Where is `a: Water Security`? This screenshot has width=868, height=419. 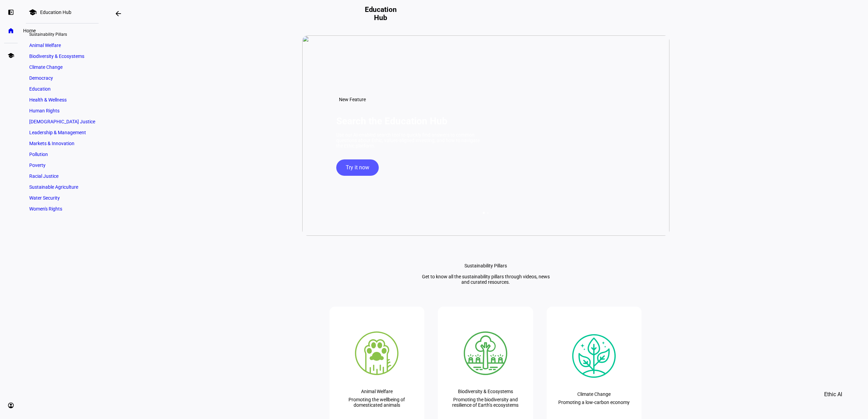
a: Water Security is located at coordinates (62, 198).